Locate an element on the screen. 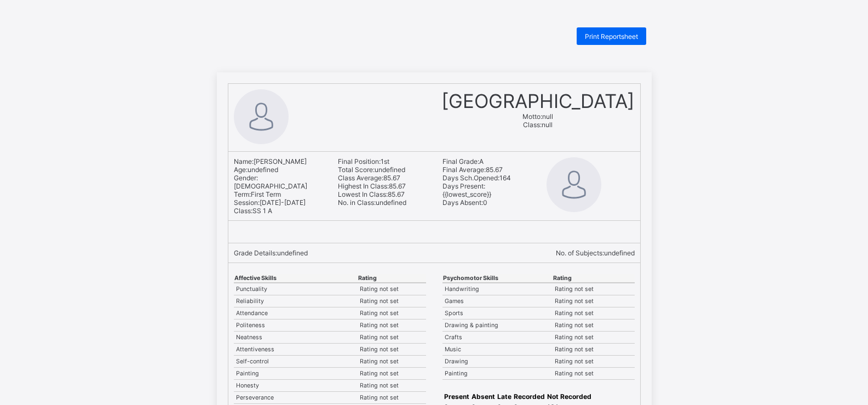 The width and height of the screenshot is (868, 405). th: Late is located at coordinates (504, 396).